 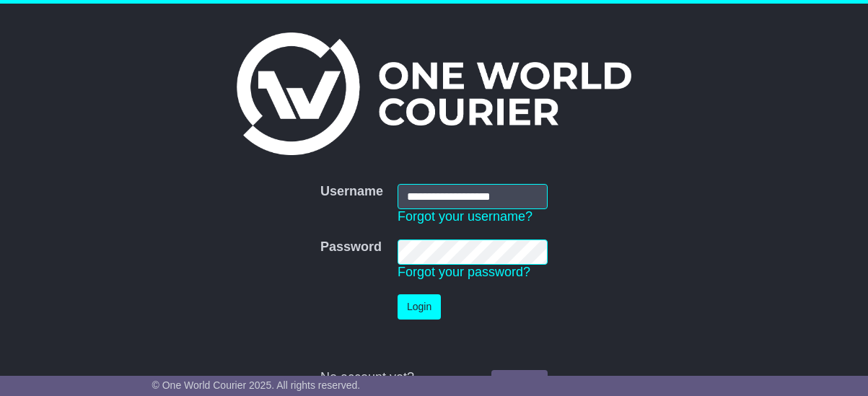 What do you see at coordinates (519, 383) in the screenshot?
I see `a: Register` at bounding box center [519, 383].